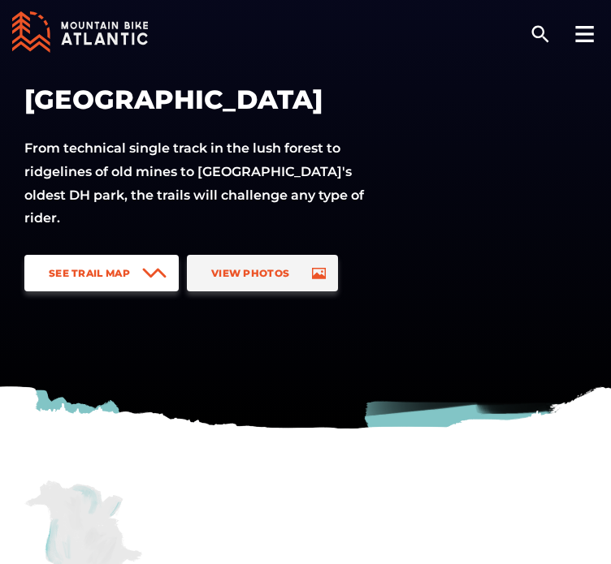 This screenshot has height=564, width=611. I want to click on a: See Trail Map, so click(102, 273).